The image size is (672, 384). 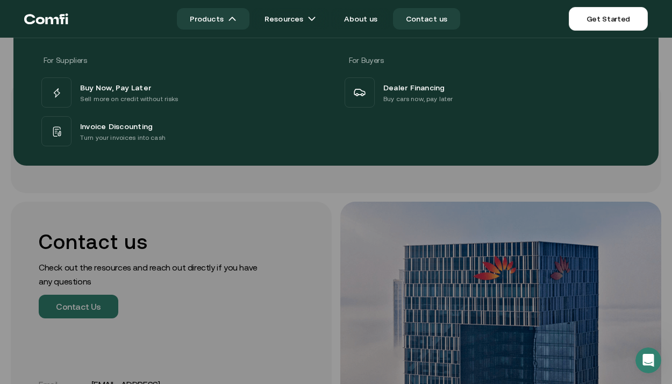 I want to click on a: About us, so click(x=361, y=19).